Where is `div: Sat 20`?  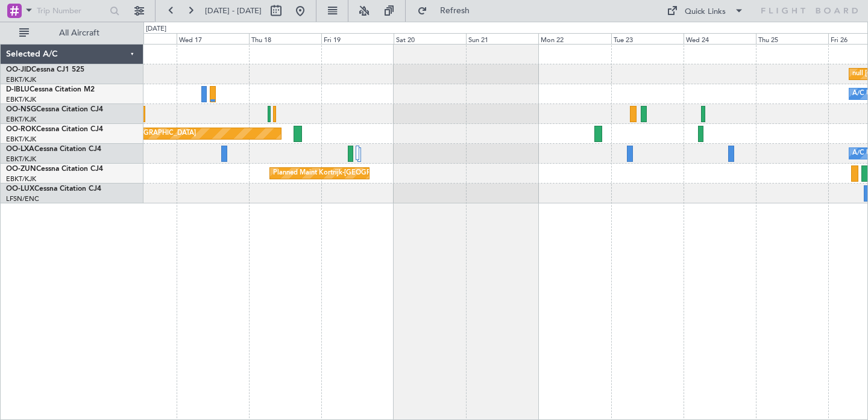
div: Sat 20 is located at coordinates (430, 39).